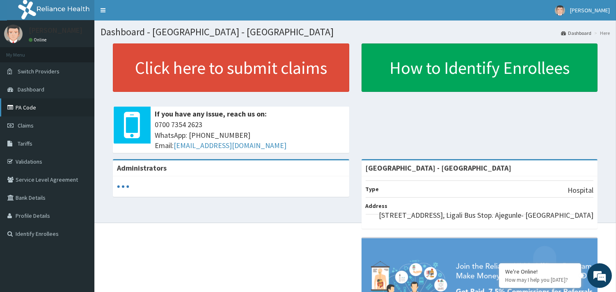 The height and width of the screenshot is (292, 616). Describe the element at coordinates (580, 190) in the screenshot. I see `p: Hospital` at that location.